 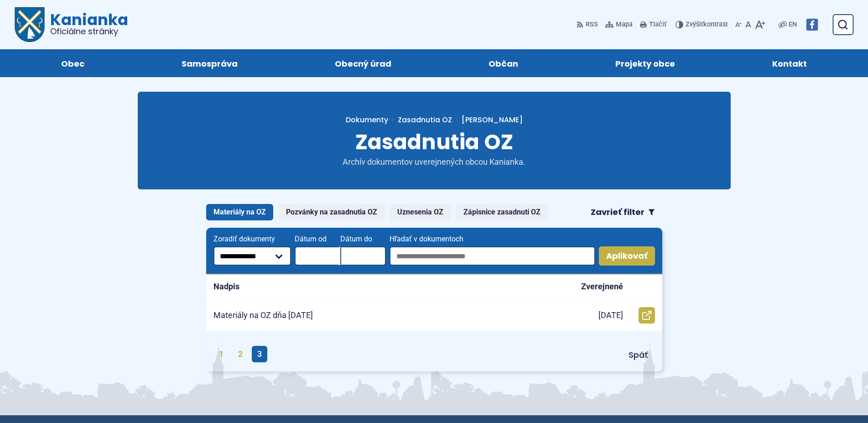 What do you see at coordinates (260, 354) in the screenshot?
I see `span: 3` at bounding box center [260, 354].